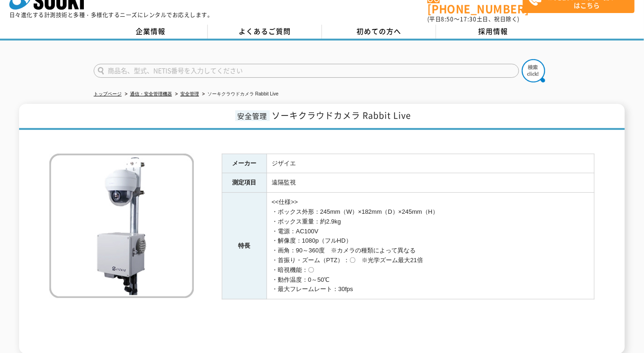 The image size is (644, 353). Describe the element at coordinates (107, 94) in the screenshot. I see `a: トップページ` at that location.